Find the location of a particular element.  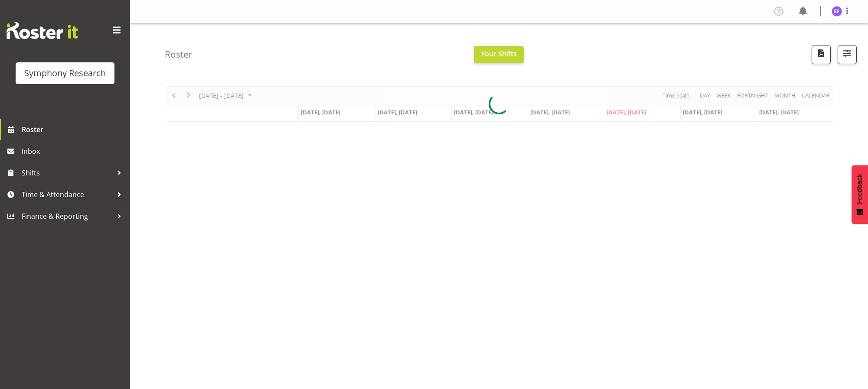

span: Finance & Reporting is located at coordinates (67, 216).